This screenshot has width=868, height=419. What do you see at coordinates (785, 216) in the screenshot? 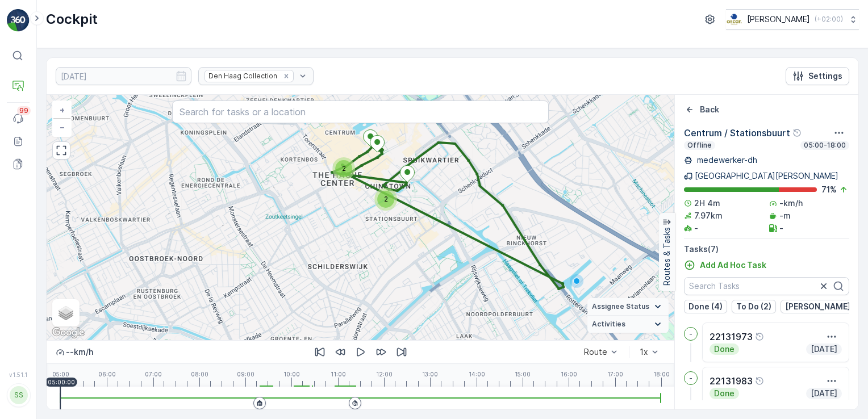
I see `p: -m` at bounding box center [785, 216].